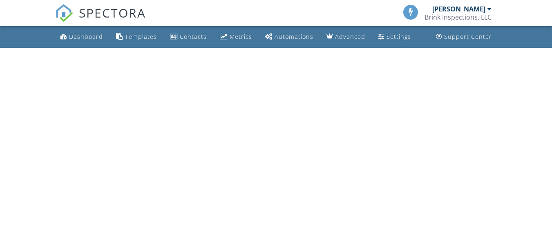 This screenshot has width=552, height=248. I want to click on div: Contacts, so click(193, 36).